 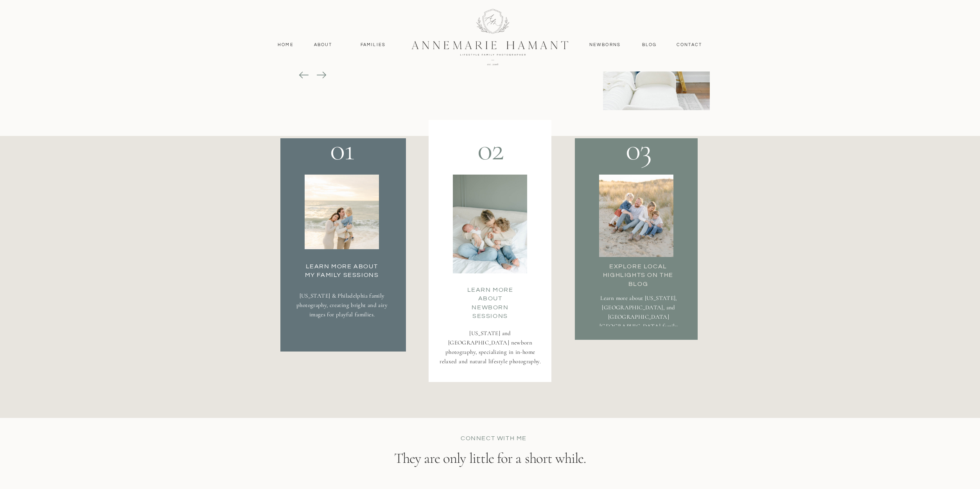 I want to click on a: Home, so click(x=285, y=45).